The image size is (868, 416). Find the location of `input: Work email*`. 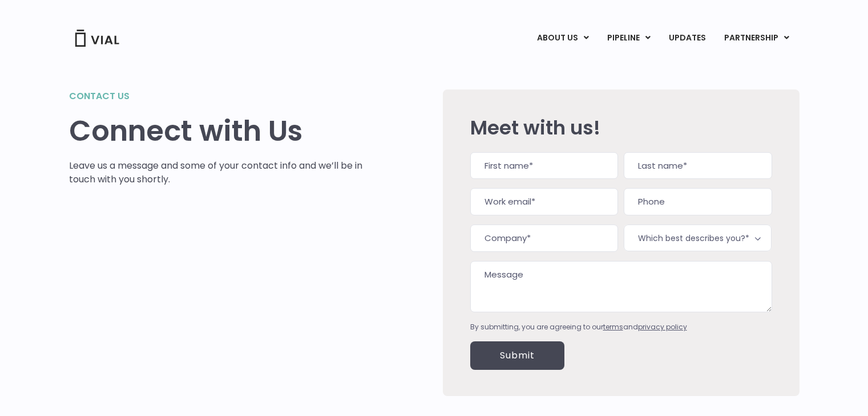

input: Work email* is located at coordinates (543, 202).